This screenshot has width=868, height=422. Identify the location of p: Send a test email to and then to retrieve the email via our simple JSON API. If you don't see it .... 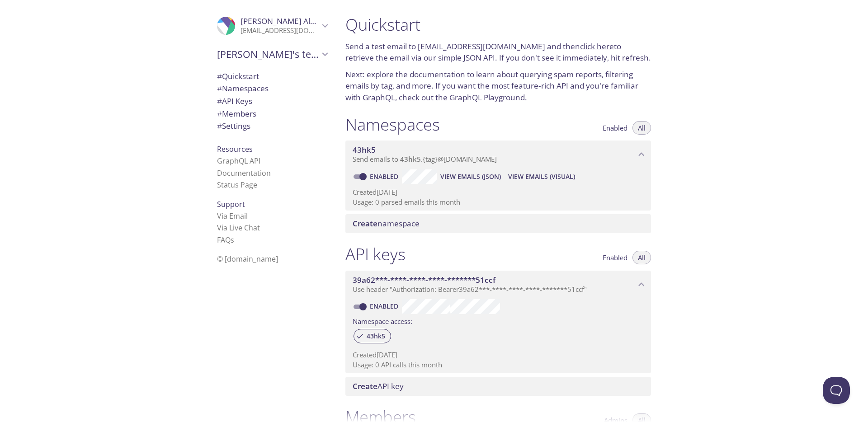
(498, 52).